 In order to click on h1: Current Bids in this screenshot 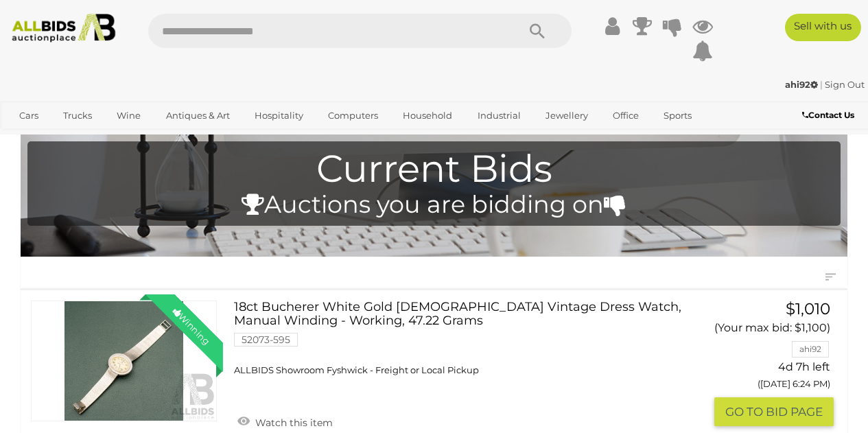, I will do `click(434, 169)`.